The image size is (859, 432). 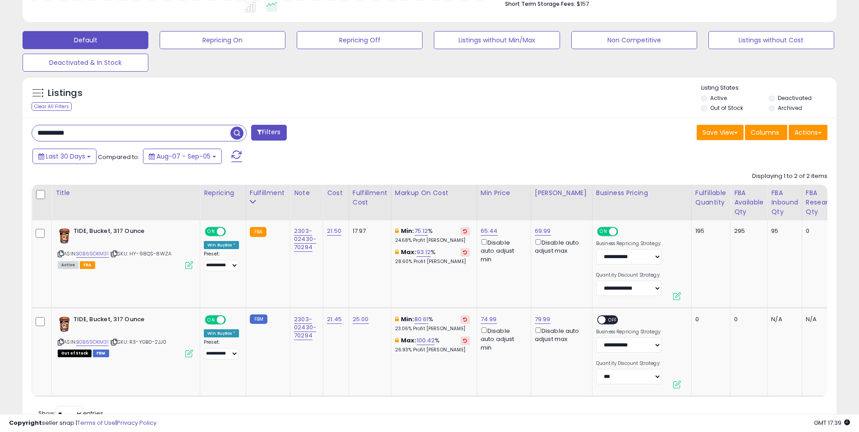 What do you see at coordinates (268, 193) in the screenshot?
I see `div: Fulfillment` at bounding box center [268, 193].